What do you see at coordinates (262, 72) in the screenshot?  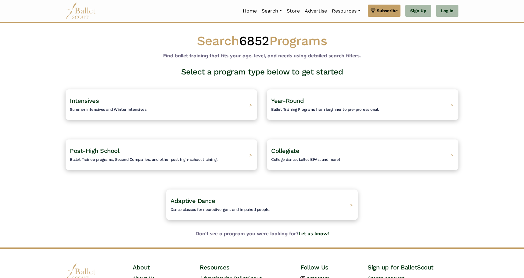 I see `h3: Select a program type below to get started` at bounding box center [262, 72].